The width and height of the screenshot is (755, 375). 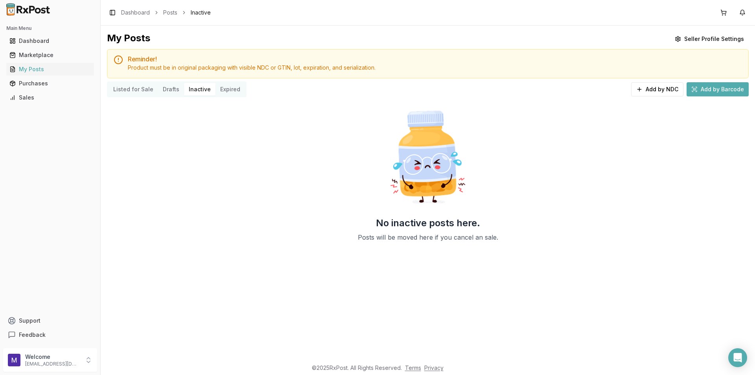 What do you see at coordinates (413, 367) in the screenshot?
I see `a: Terms` at bounding box center [413, 367].